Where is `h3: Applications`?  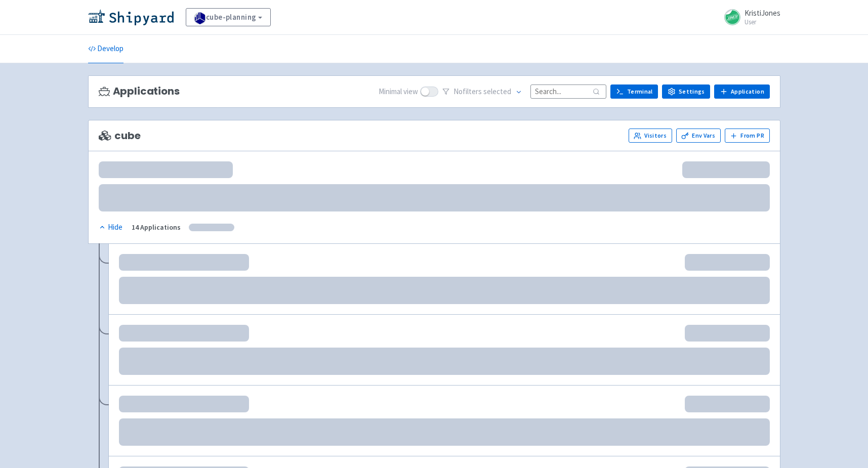 h3: Applications is located at coordinates (139, 91).